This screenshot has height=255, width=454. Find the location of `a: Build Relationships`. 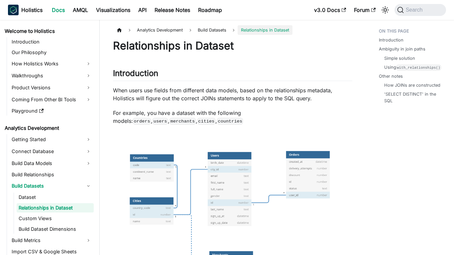

a: Build Relationships is located at coordinates (51, 175).